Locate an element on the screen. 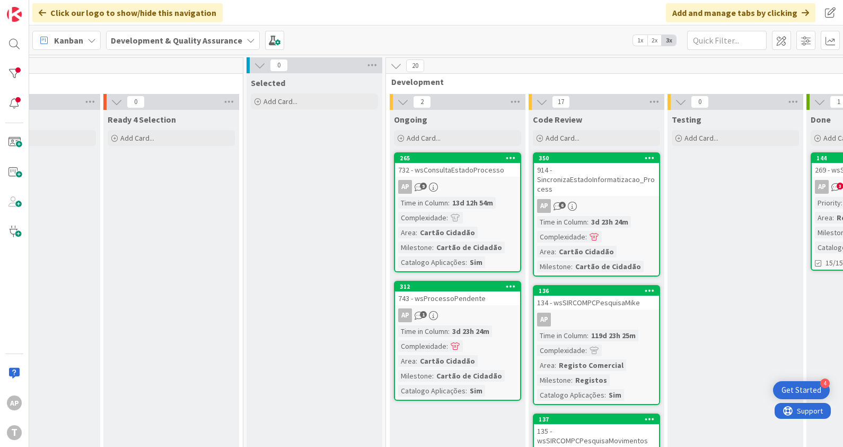 This screenshot has height=447, width=843. span: Done is located at coordinates (821, 119).